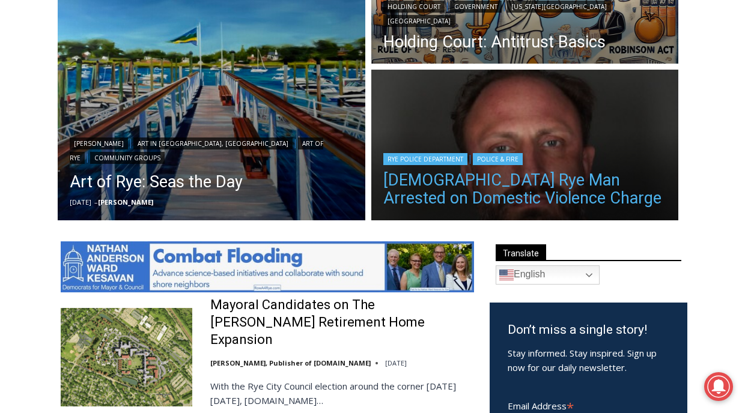 The image size is (745, 413). Describe the element at coordinates (425, 159) in the screenshot. I see `a: Rye Police Department` at that location.